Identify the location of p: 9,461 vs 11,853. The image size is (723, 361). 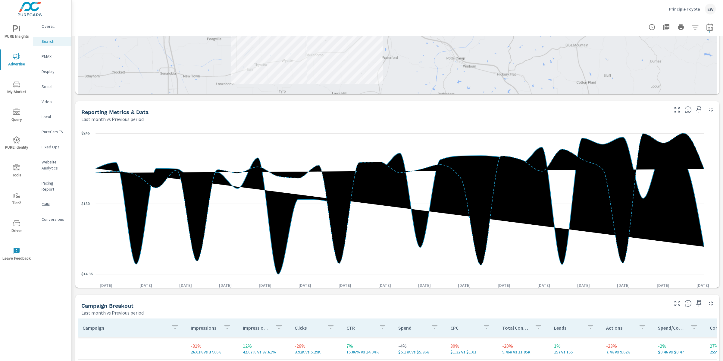
(524, 352).